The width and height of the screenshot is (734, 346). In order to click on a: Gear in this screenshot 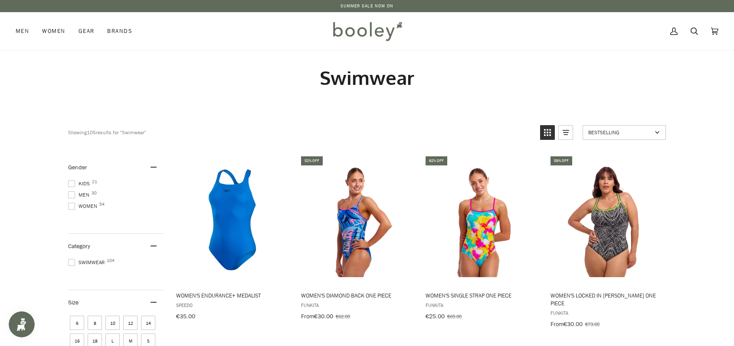, I will do `click(86, 31)`.